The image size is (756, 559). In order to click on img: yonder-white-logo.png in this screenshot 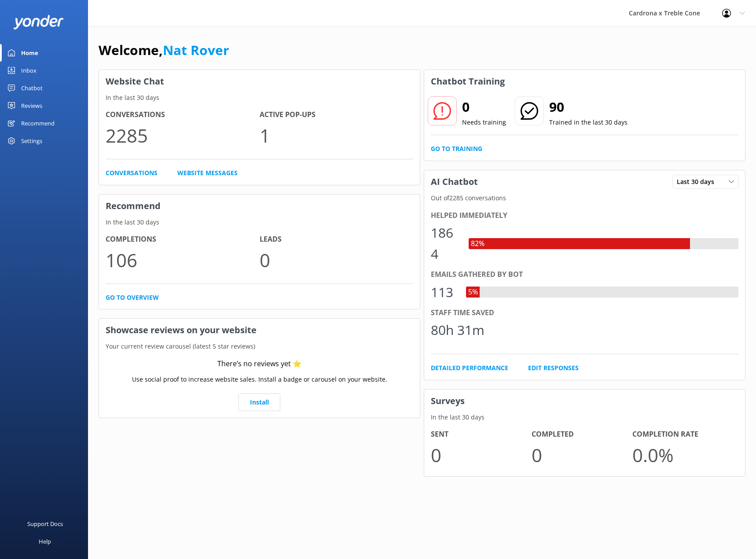, I will do `click(38, 22)`.